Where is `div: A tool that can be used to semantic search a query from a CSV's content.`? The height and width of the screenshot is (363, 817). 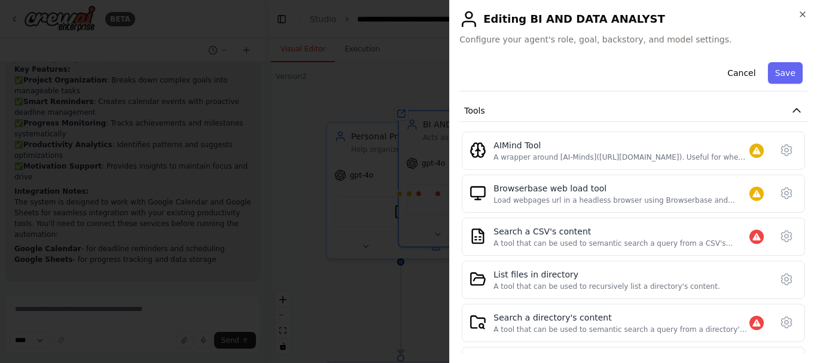 div: A tool that can be used to semantic search a query from a CSV's content. is located at coordinates (622, 244).